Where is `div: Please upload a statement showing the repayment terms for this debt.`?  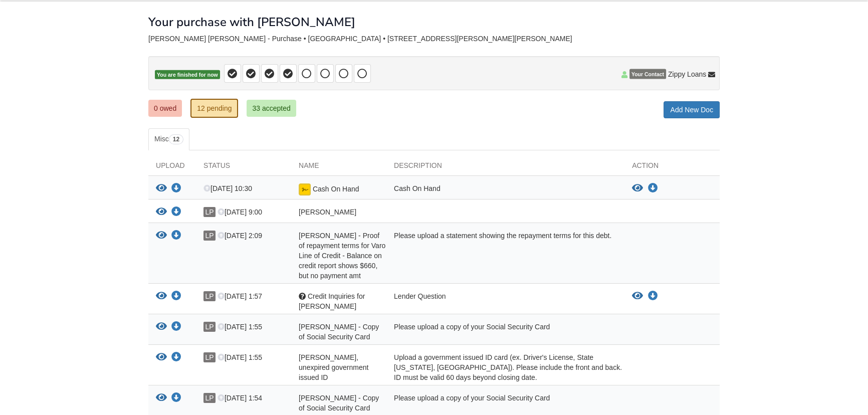 div: Please upload a statement showing the repayment terms for this debt. is located at coordinates (505, 255).